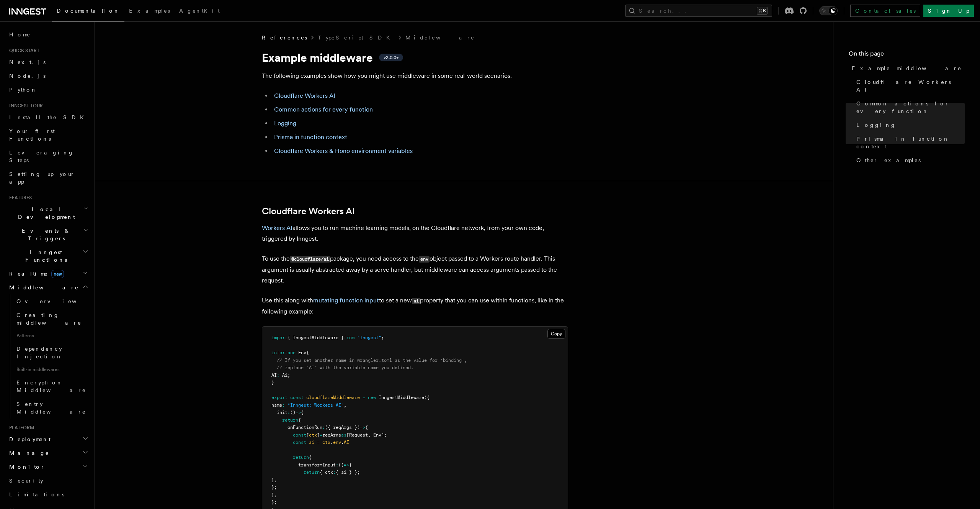  I want to click on span: Prisma in function context, so click(910, 143).